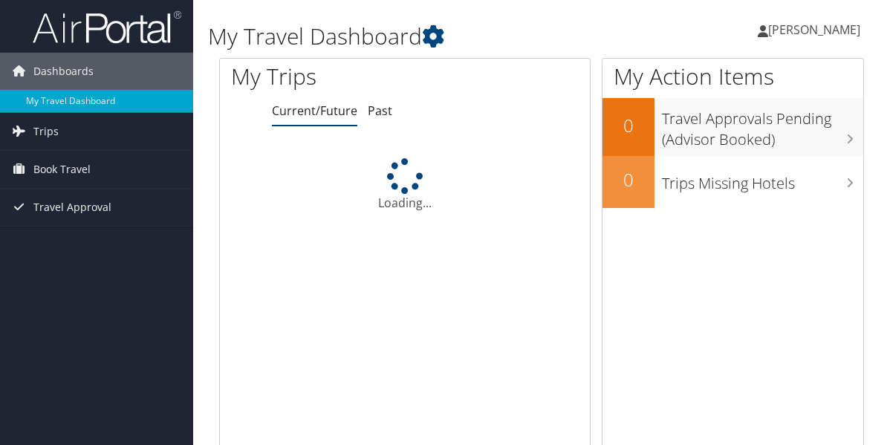 The width and height of the screenshot is (890, 445). Describe the element at coordinates (107, 27) in the screenshot. I see `img: airportal-logo.png` at that location.